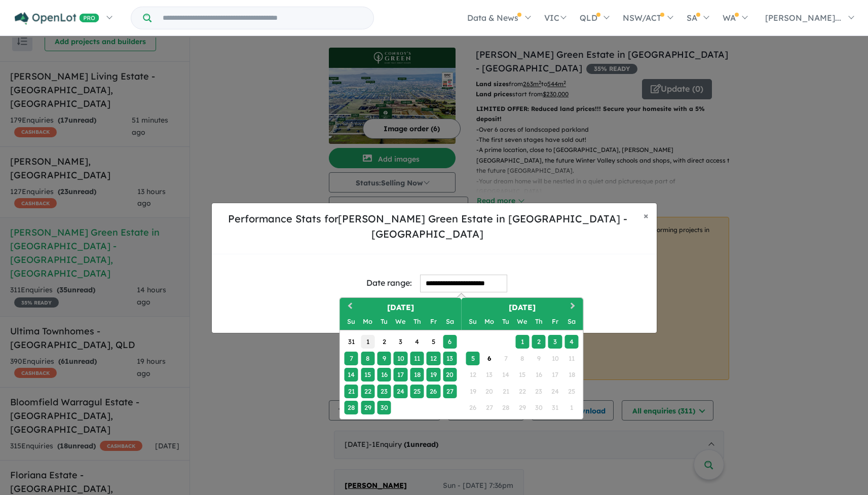 This screenshot has width=868, height=495. Describe the element at coordinates (417, 341) in the screenshot. I see `div: Choose Thursday, September 4th, 2025` at that location.